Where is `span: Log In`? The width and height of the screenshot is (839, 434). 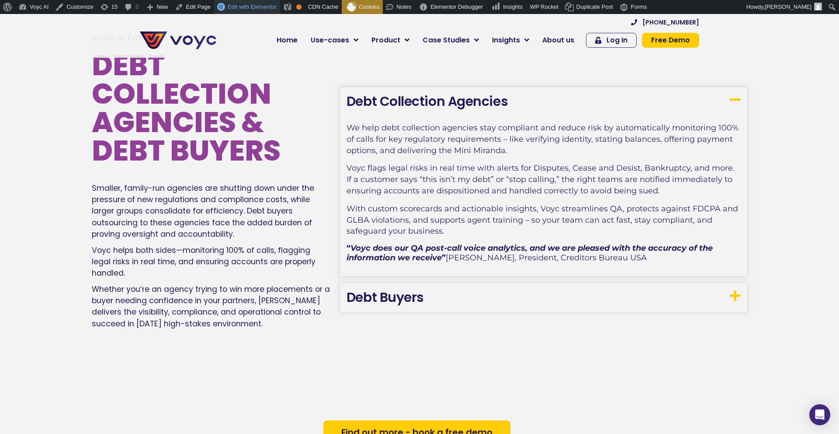
span: Log In is located at coordinates (617, 40).